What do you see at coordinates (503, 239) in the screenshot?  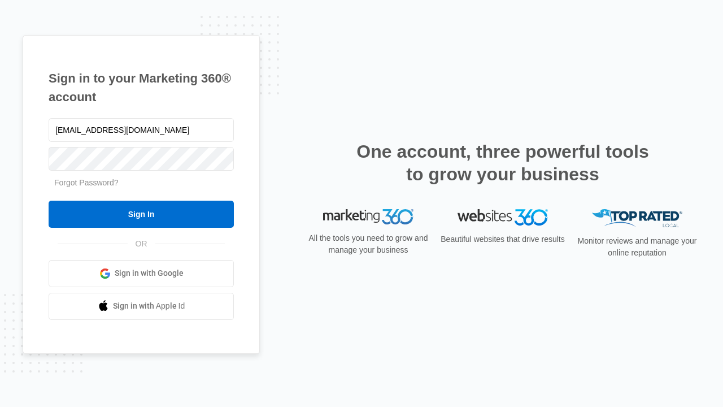 I see `p: Beautiful websites that drive results` at bounding box center [503, 239].